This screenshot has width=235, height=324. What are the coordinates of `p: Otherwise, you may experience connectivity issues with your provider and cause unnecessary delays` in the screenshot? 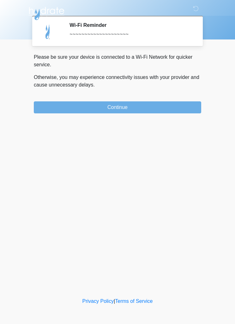 It's located at (118, 81).